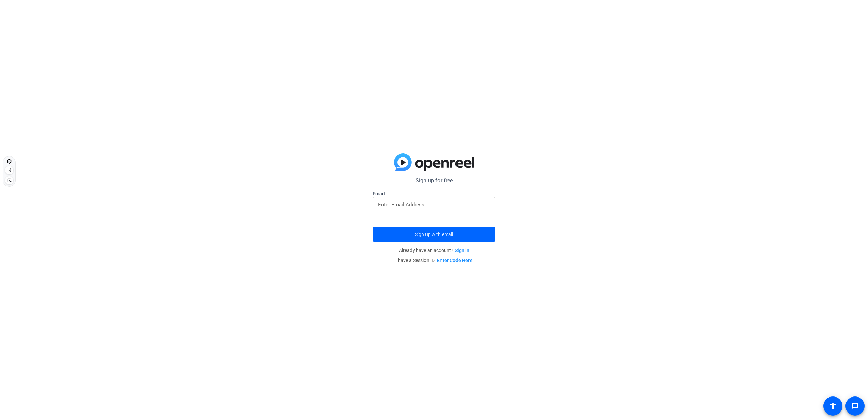 The image size is (868, 419). What do you see at coordinates (833, 406) in the screenshot?
I see `mat-icon: accessibility` at bounding box center [833, 406].